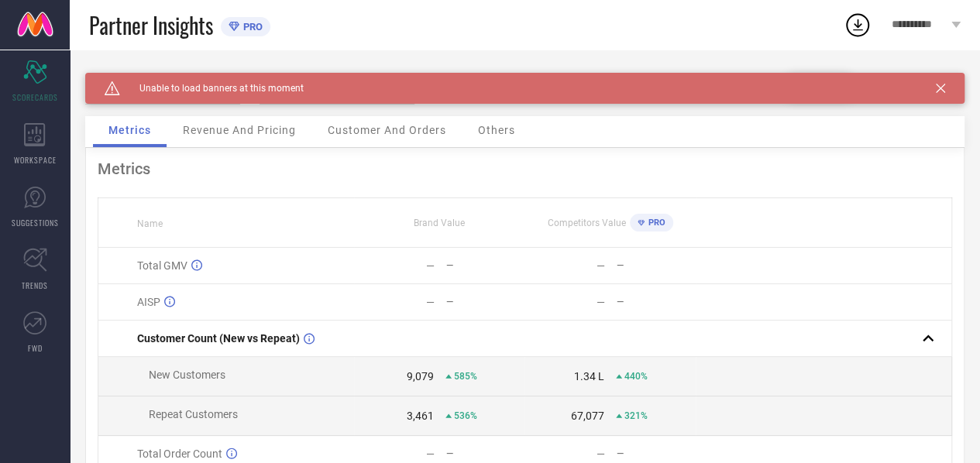 This screenshot has height=463, width=980. Describe the element at coordinates (212, 88) in the screenshot. I see `span: Unable to load banners at this moment` at that location.